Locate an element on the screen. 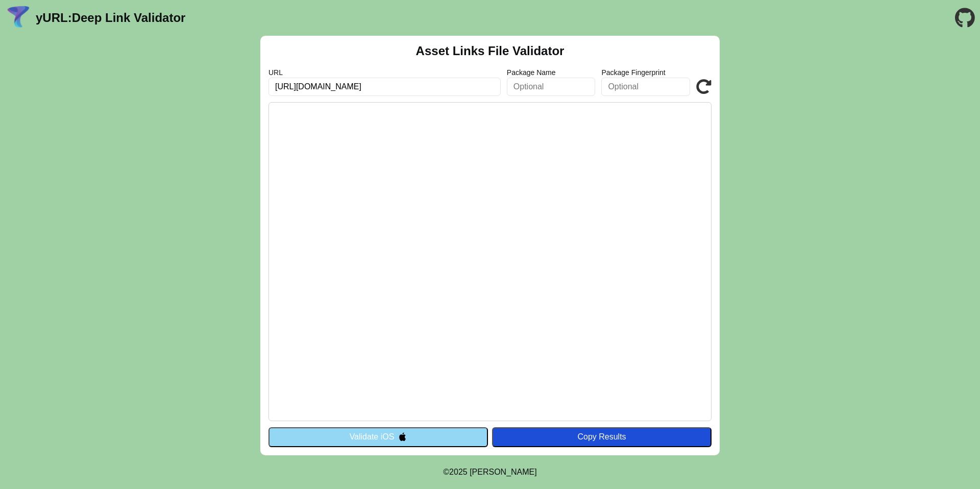 This screenshot has height=489, width=980. label: Package Name is located at coordinates (551, 72).